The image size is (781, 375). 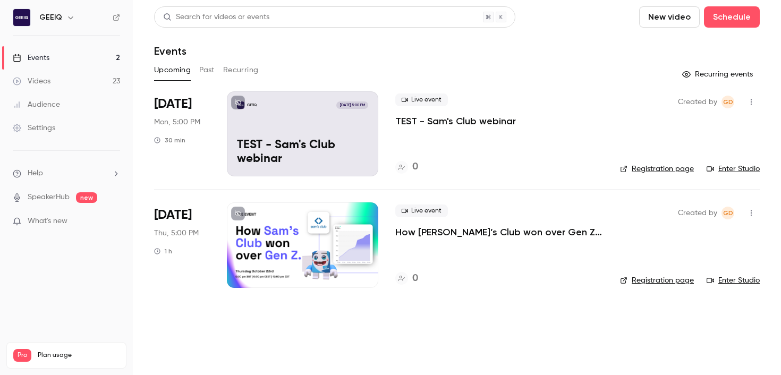 What do you see at coordinates (35, 173) in the screenshot?
I see `span: Help` at bounding box center [35, 173].